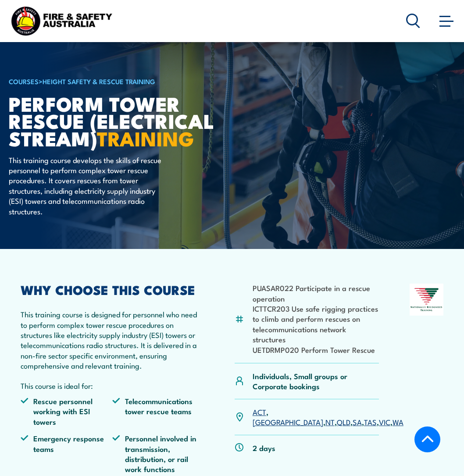 This screenshot has width=464, height=476. What do you see at coordinates (315, 324) in the screenshot?
I see `li: ICTTCR203 Use safe rigging practices to climb and perform rescues on telecommunications network s...` at bounding box center [315, 324].